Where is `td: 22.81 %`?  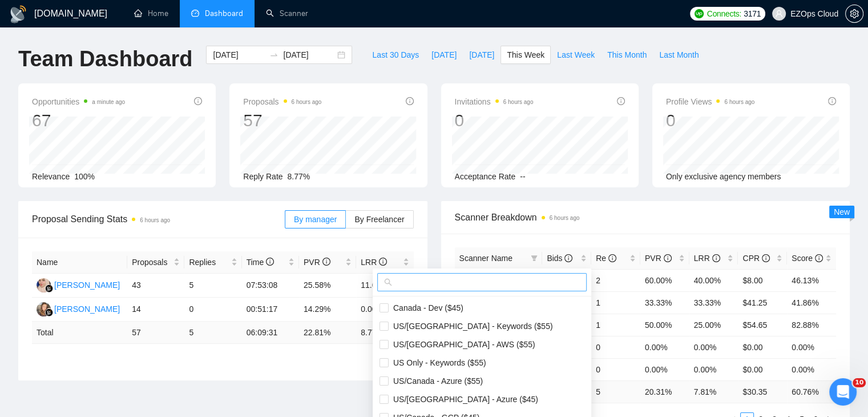 td: 22.81 % is located at coordinates (328, 332).